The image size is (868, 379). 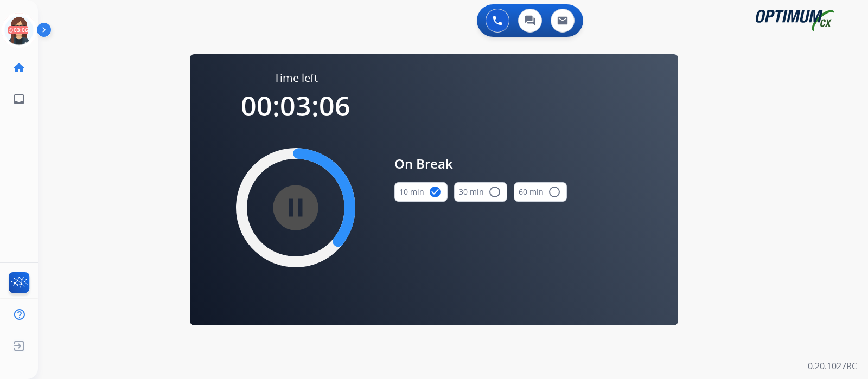 I want to click on p: 0.20.1027RC, so click(x=832, y=366).